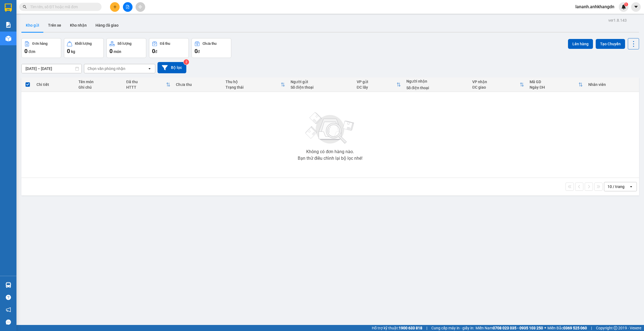 This screenshot has height=331, width=644. What do you see at coordinates (115, 7) in the screenshot?
I see `button: plus` at bounding box center [115, 7].